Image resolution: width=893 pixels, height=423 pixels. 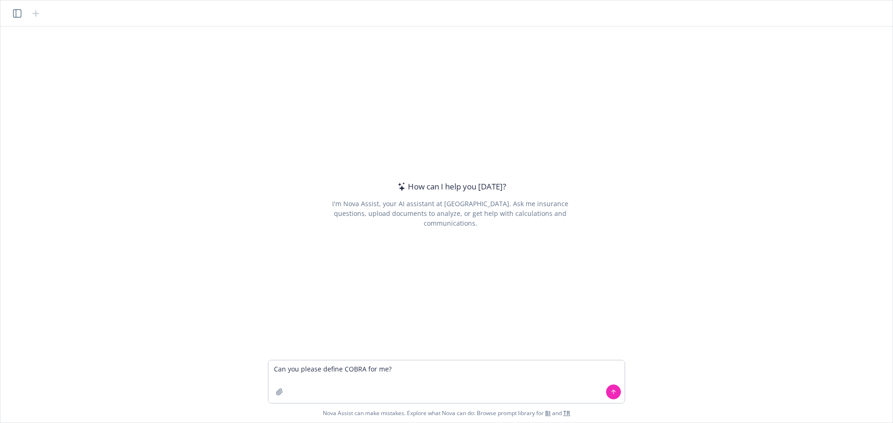 What do you see at coordinates (446, 413) in the screenshot?
I see `span: Nova Assist can make mistakes. Explore what Nova can do: Browse prompt library for and` at bounding box center [446, 413].